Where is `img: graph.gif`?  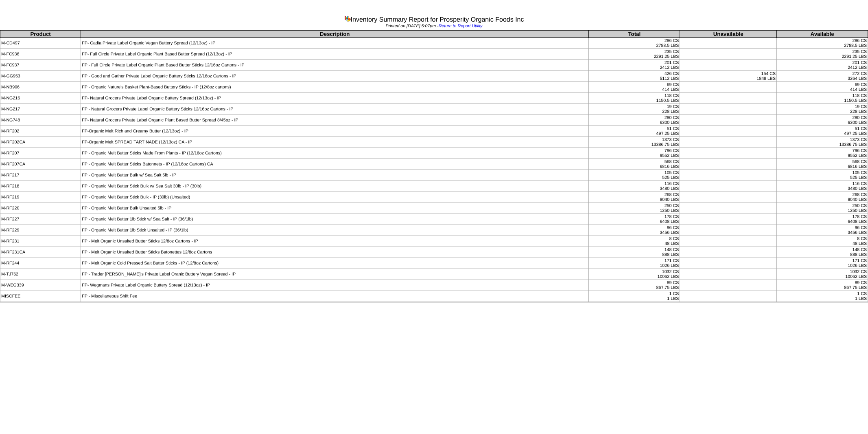 img: graph.gif is located at coordinates (348, 18).